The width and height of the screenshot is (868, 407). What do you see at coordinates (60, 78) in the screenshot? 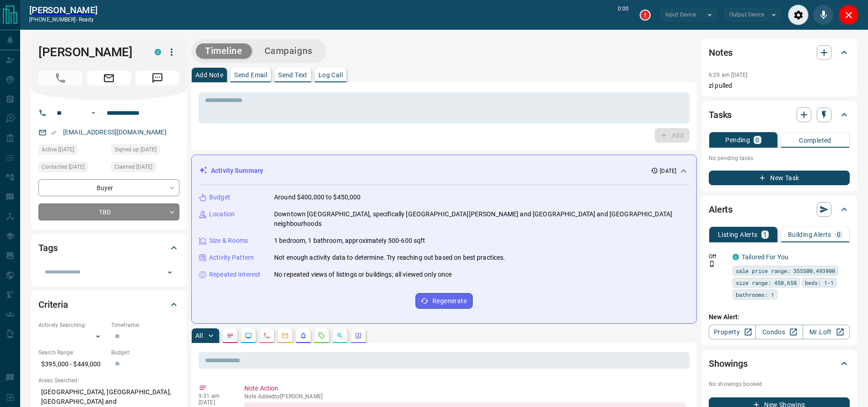
I see `span: Call` at bounding box center [60, 78].